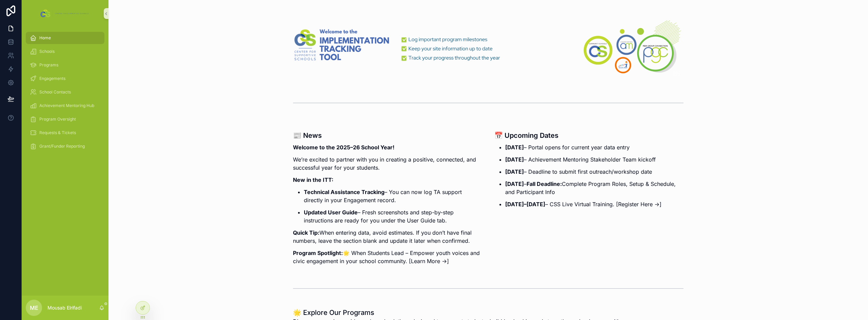 The image size is (868, 320). I want to click on p: We’re excited to partner with you in creating a positive, connected, and successful year for your..., so click(388, 163).